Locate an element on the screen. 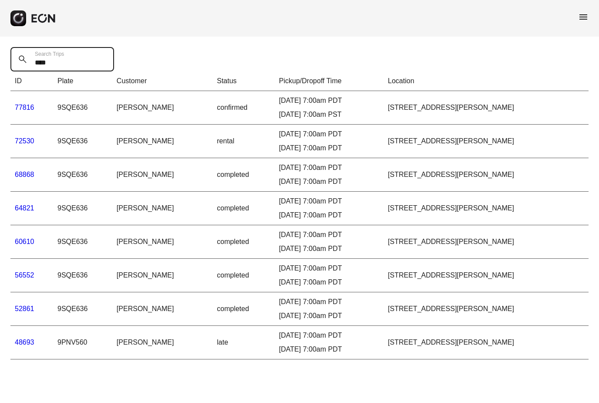 The width and height of the screenshot is (599, 403). span: menu is located at coordinates (584, 17).